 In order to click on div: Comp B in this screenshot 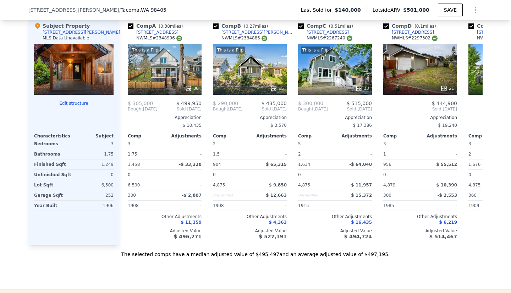, I will do `click(241, 26)`.